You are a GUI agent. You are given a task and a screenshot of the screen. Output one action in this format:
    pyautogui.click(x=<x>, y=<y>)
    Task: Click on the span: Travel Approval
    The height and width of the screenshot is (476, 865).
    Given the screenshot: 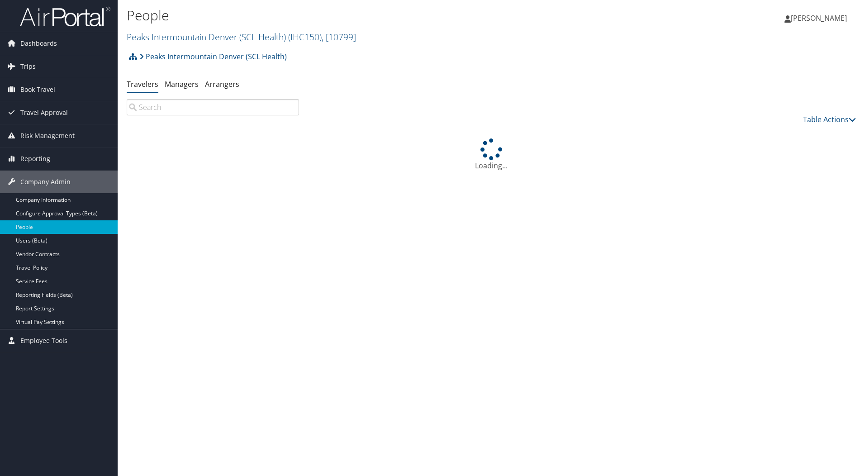 What is the action you would take?
    pyautogui.click(x=44, y=113)
    